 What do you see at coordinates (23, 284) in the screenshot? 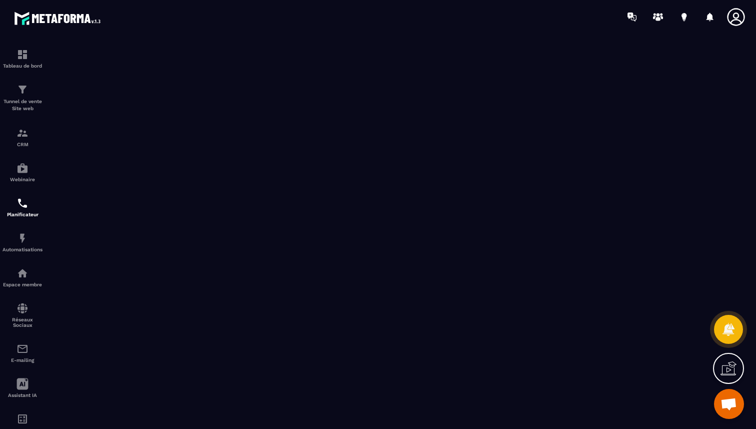
I see `p: Espace membre` at bounding box center [23, 284].